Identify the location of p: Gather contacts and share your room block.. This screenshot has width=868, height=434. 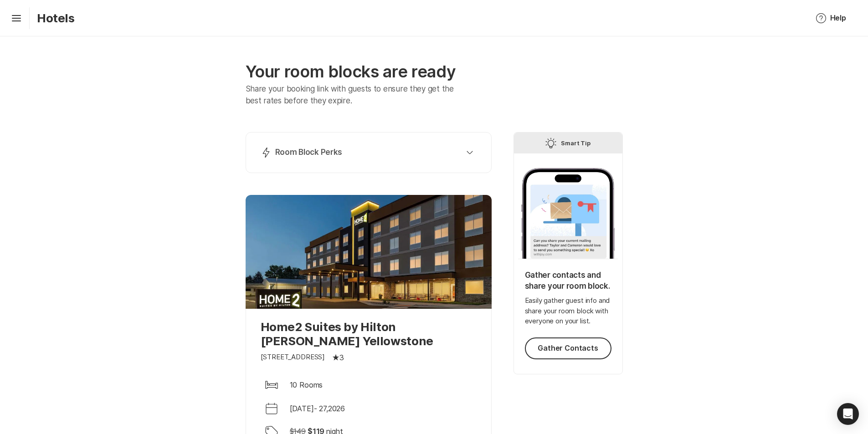
(568, 281).